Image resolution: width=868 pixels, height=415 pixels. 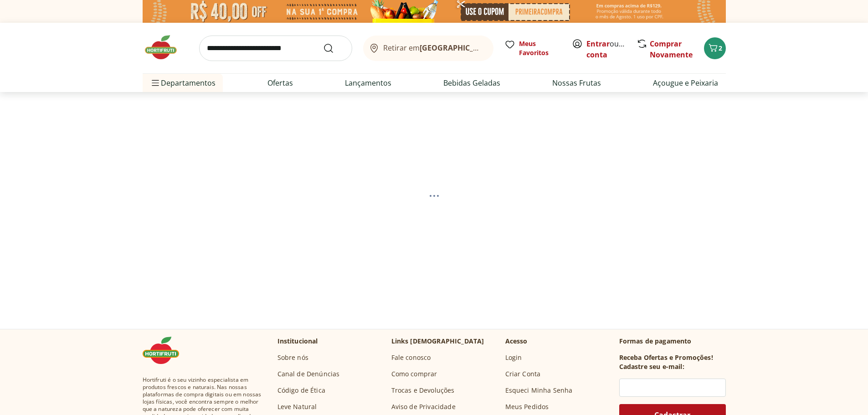 I want to click on a: Trocas e Devoluções, so click(x=423, y=391).